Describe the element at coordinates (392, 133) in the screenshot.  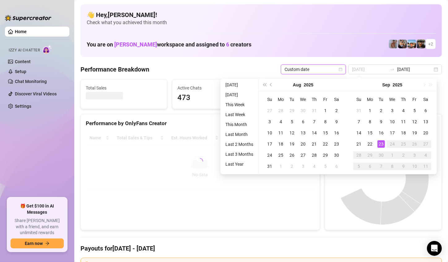
I see `div: 17` at that location.